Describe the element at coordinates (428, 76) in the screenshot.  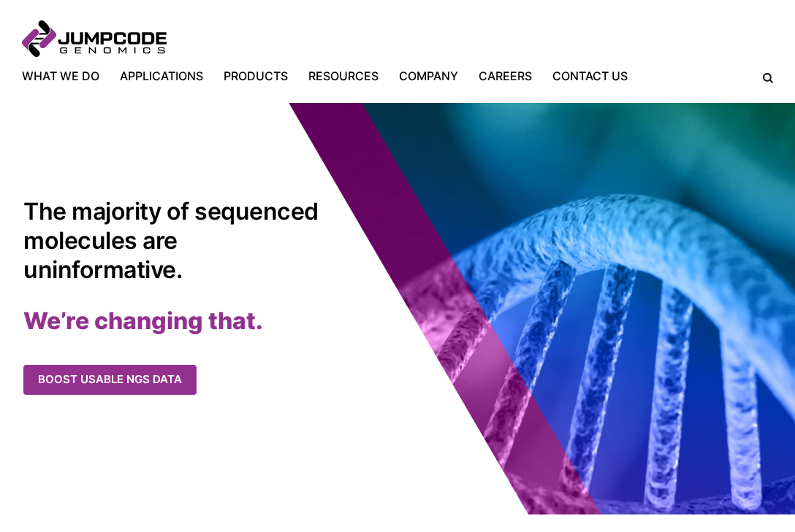
I see `a: Company` at that location.